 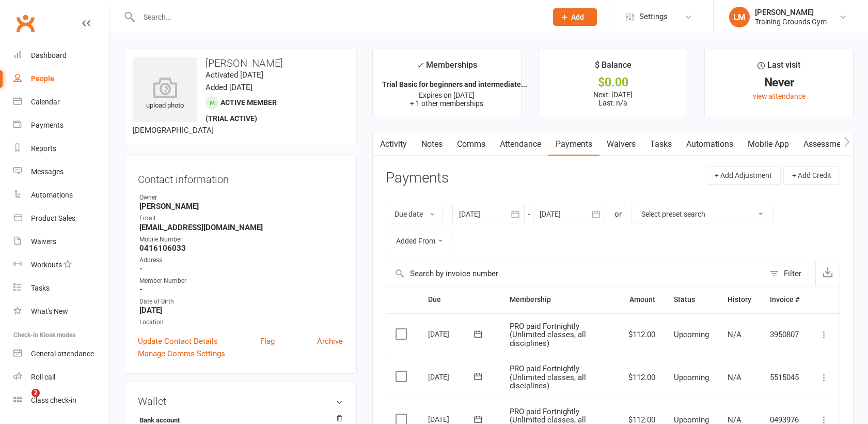 What do you see at coordinates (459, 299) in the screenshot?
I see `th: Due` at bounding box center [459, 299].